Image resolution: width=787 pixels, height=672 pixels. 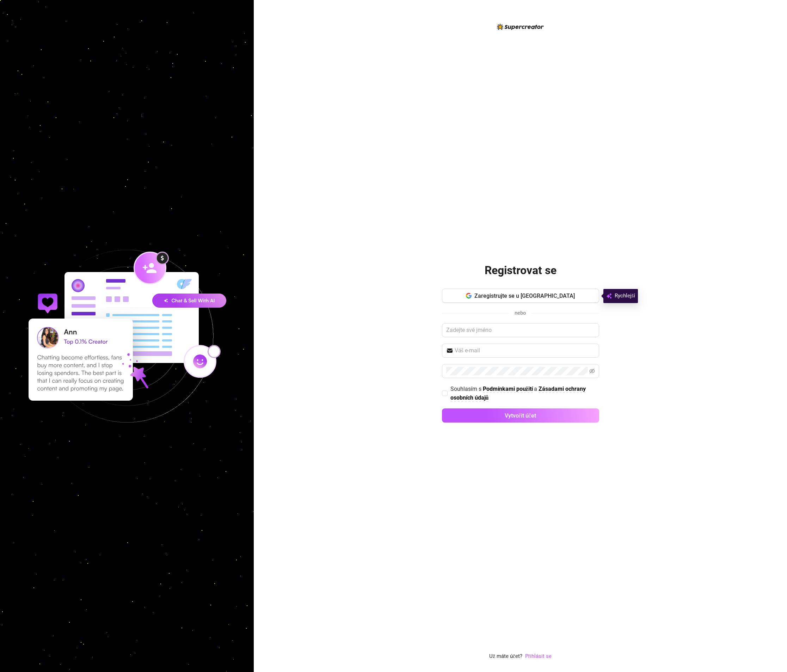 I want to click on font: Vytvořit účet, so click(x=520, y=415).